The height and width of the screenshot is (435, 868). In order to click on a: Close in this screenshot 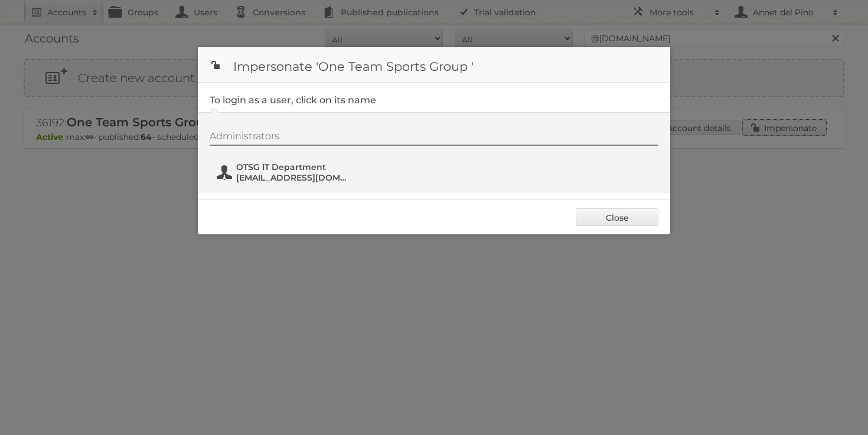, I will do `click(617, 217)`.